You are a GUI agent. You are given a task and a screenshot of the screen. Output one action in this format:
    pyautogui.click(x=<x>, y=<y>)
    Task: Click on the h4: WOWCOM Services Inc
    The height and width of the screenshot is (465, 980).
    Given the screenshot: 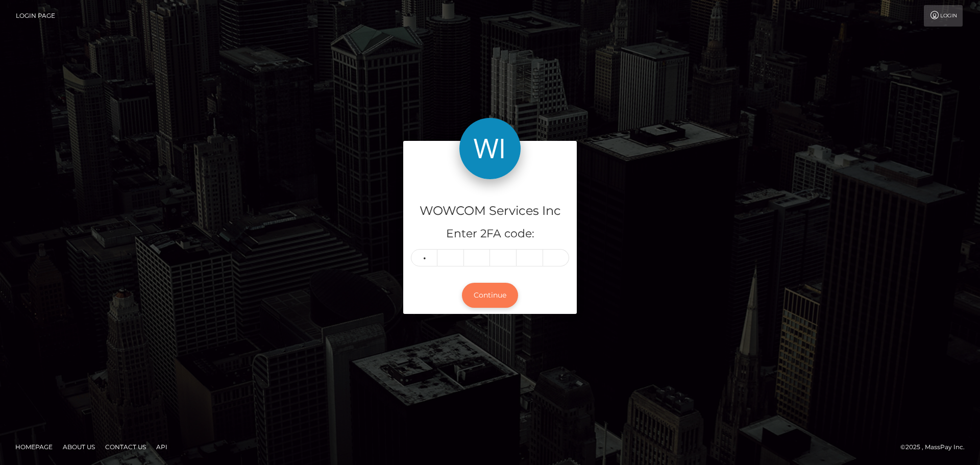 What is the action you would take?
    pyautogui.click(x=490, y=211)
    